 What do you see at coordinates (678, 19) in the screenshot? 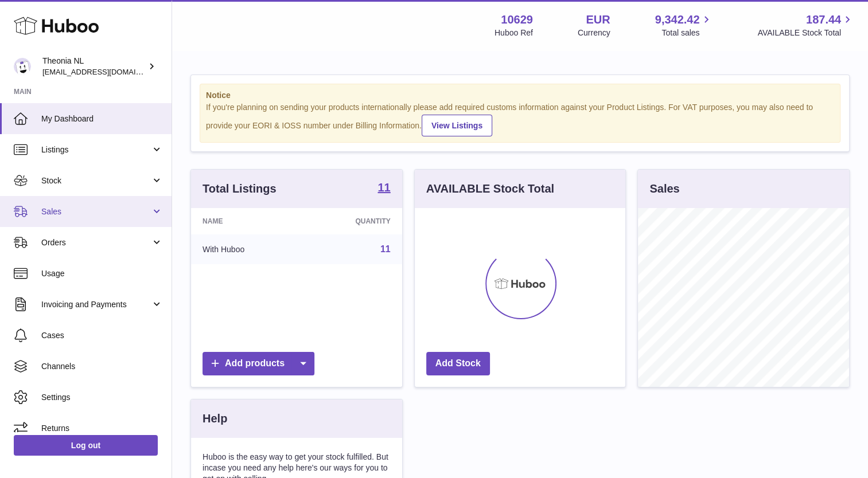
I see `span: 9,342.42` at bounding box center [678, 19].